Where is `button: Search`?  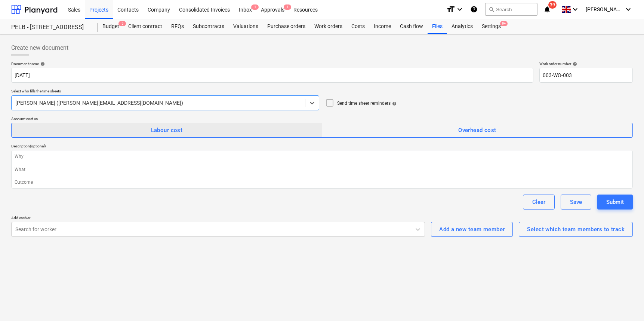
button: Search is located at coordinates (511, 9).